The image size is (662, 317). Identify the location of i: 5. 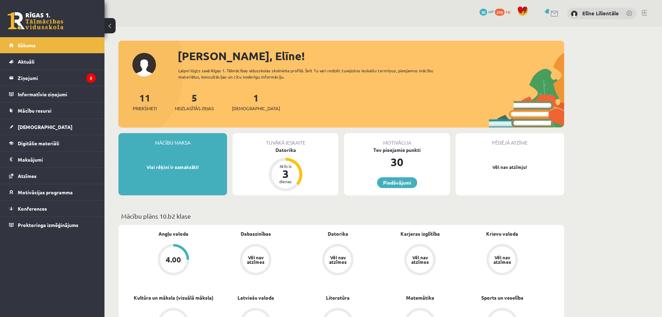
(91, 78).